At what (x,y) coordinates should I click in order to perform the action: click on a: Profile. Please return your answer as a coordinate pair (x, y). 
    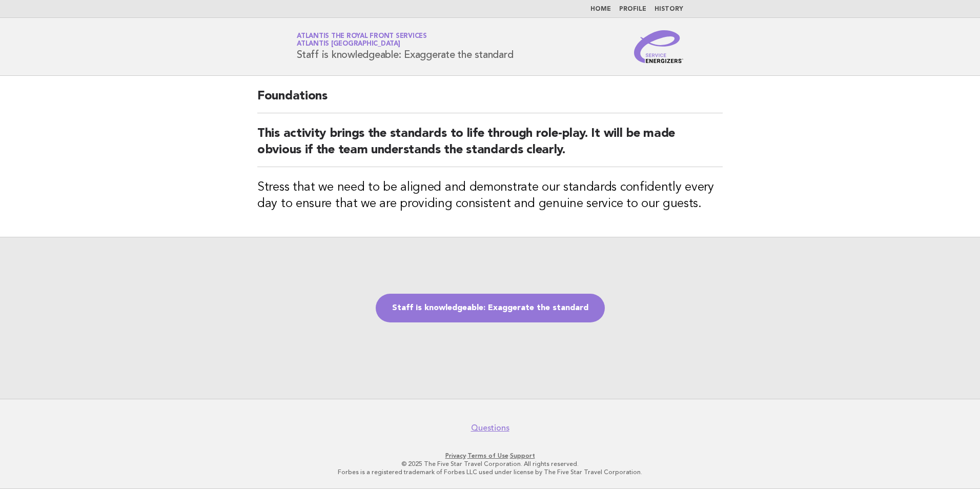
    Looking at the image, I should click on (632, 10).